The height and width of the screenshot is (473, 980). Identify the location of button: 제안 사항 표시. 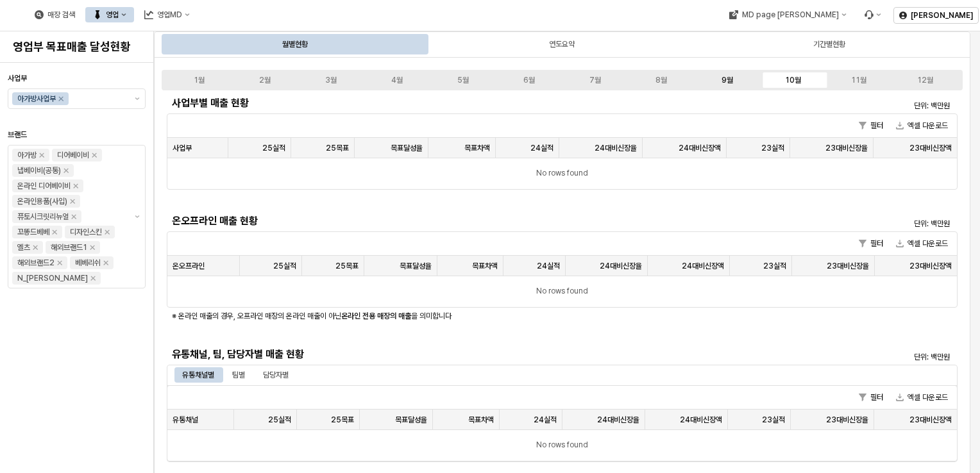
(137, 216).